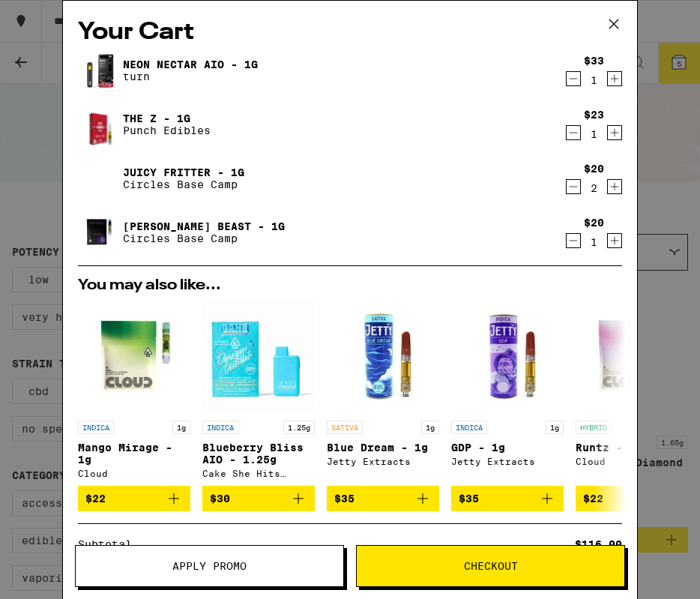 The height and width of the screenshot is (599, 700). Describe the element at coordinates (190, 76) in the screenshot. I see `p: turn` at that location.